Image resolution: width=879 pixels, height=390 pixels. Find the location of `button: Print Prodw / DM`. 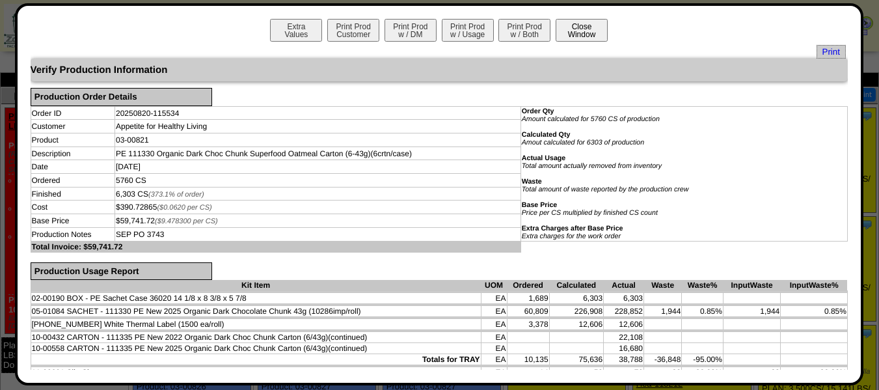

button: Print Prodw / DM is located at coordinates (411, 30).